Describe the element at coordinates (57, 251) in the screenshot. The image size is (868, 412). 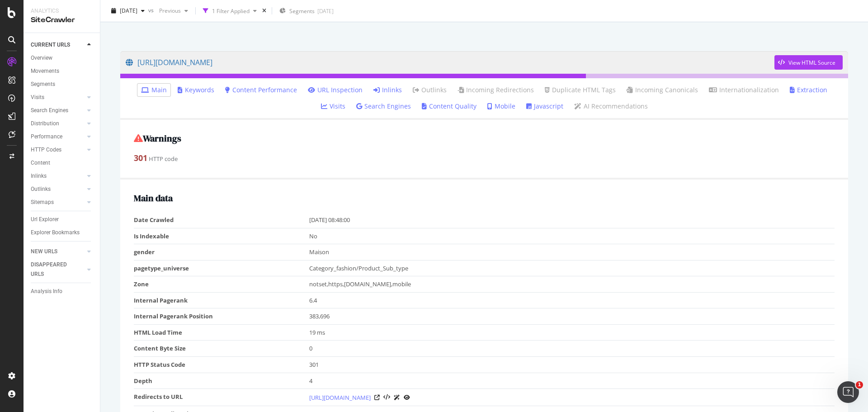
I see `a: NEW URLS` at that location.